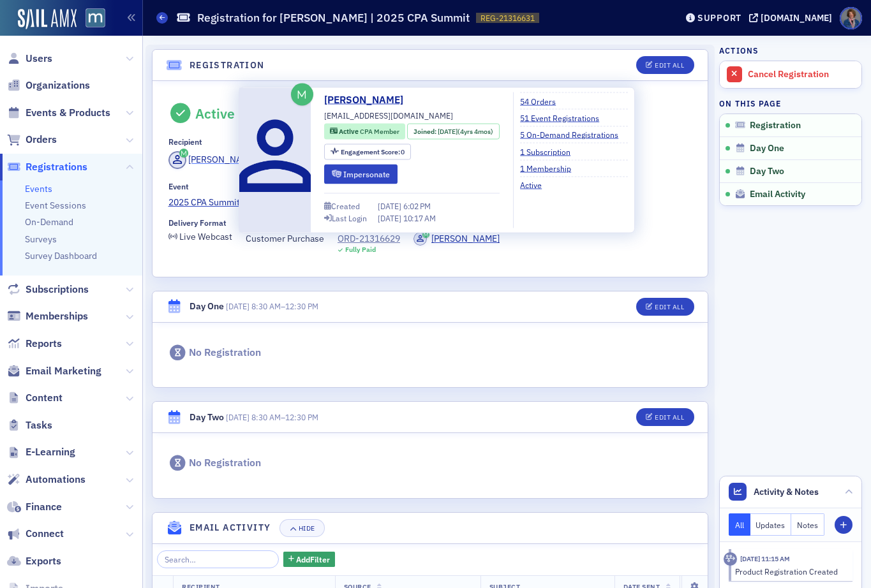 Image resolution: width=871 pixels, height=588 pixels. What do you see at coordinates (57, 85) in the screenshot?
I see `span: Organizations` at bounding box center [57, 85].